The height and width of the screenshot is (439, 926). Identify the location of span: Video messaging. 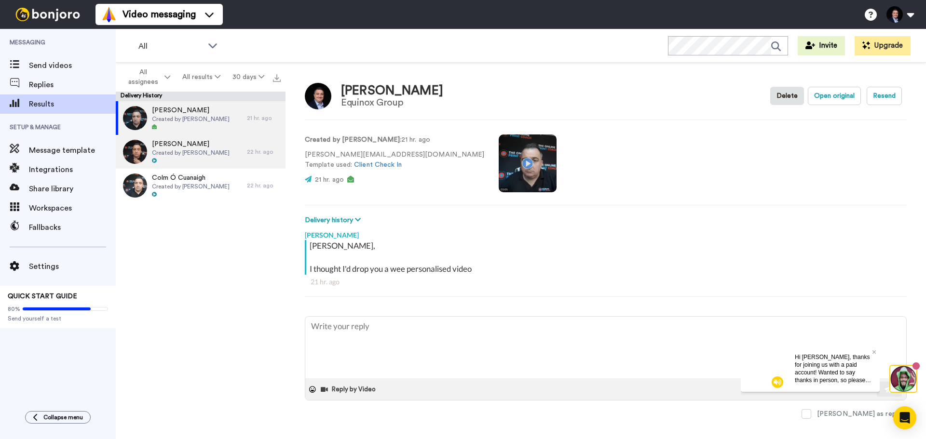
(159, 14).